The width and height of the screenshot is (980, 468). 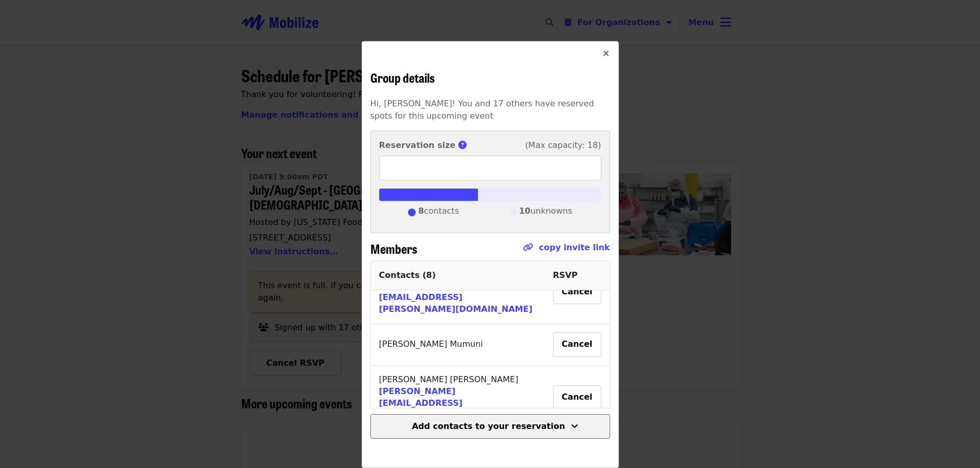 I want to click on strong: 8, so click(x=421, y=210).